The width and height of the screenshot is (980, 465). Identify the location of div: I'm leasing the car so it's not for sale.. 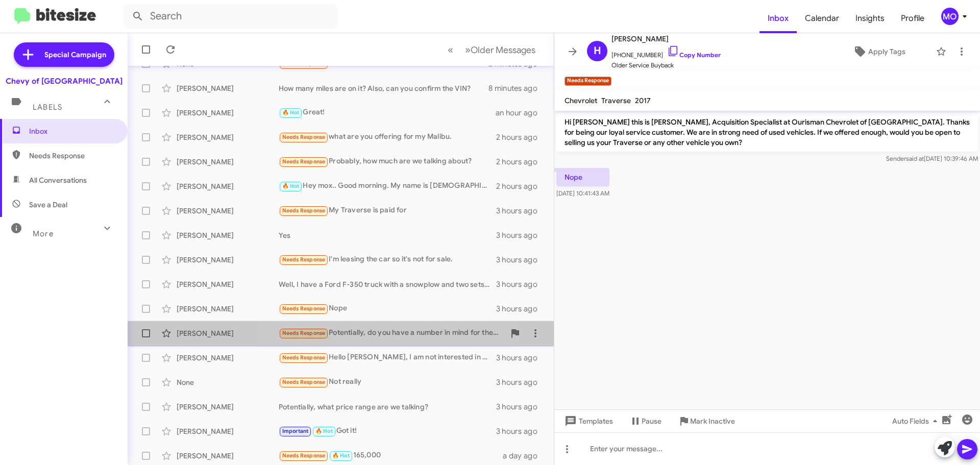
(387, 260).